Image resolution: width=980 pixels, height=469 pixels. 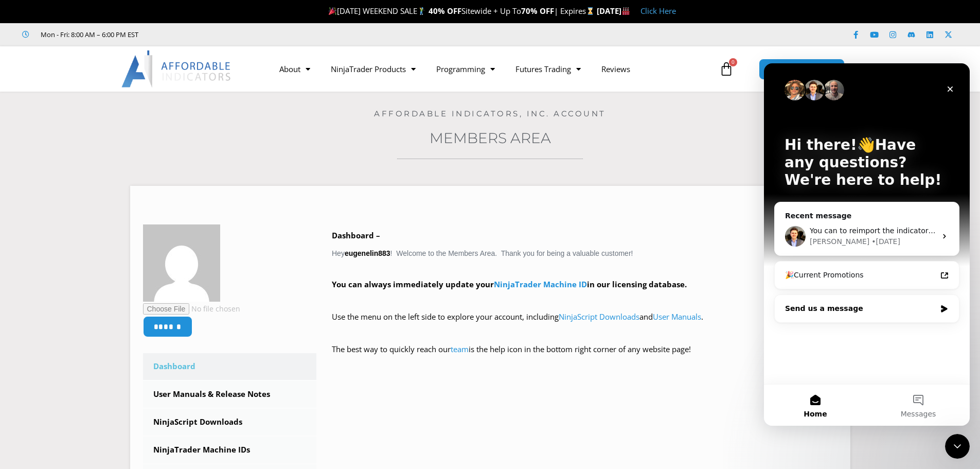 I want to click on nav: Menu, so click(x=493, y=69).